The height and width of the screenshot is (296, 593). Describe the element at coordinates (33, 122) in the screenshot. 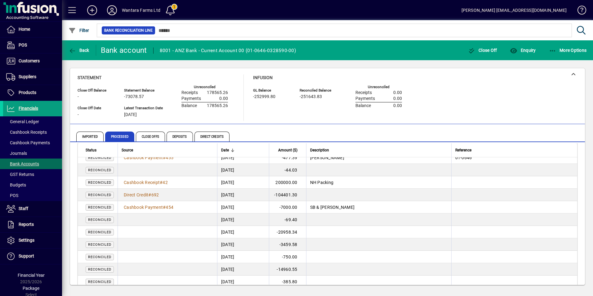

I see `a: General Ledger` at that location.